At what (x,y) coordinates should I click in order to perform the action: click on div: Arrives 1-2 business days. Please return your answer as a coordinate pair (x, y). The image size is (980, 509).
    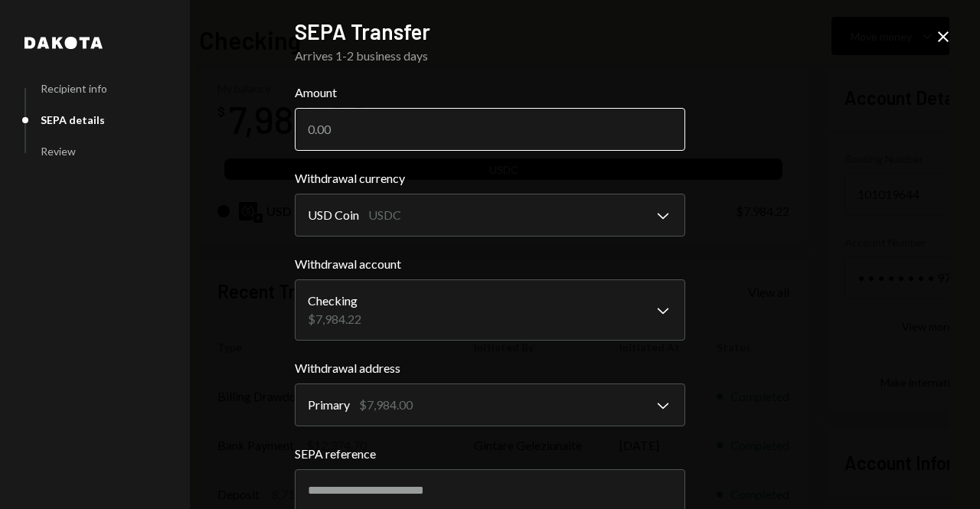
    Looking at the image, I should click on (490, 56).